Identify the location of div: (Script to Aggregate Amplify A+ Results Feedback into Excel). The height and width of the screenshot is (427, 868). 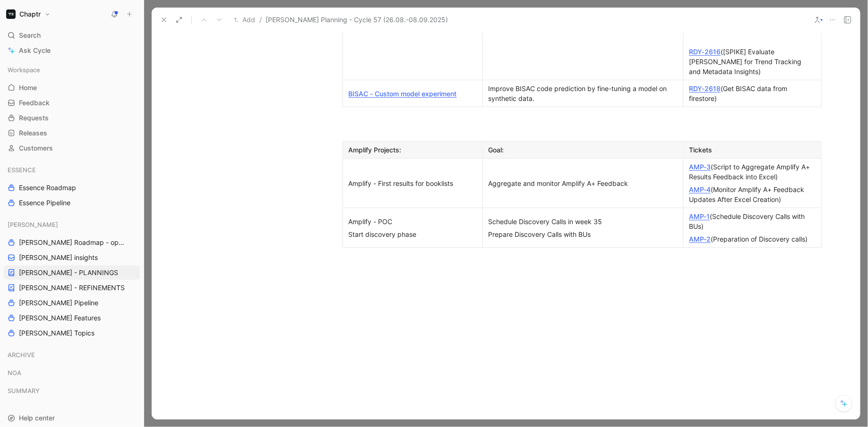
(752, 172).